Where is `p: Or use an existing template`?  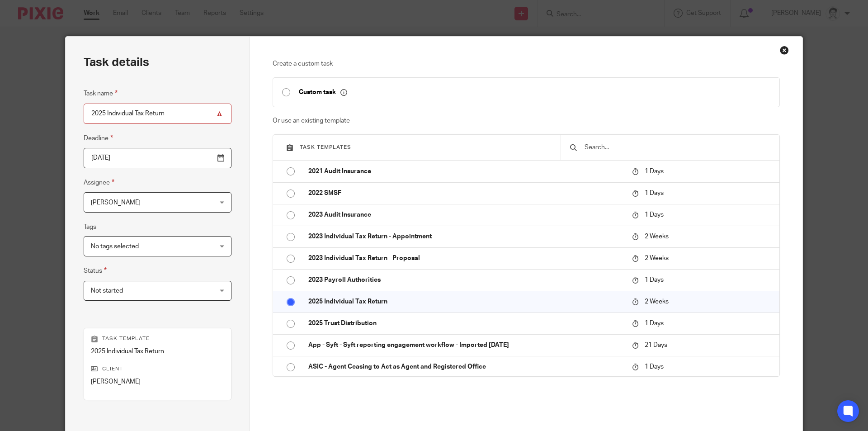
p: Or use an existing template is located at coordinates (526, 120).